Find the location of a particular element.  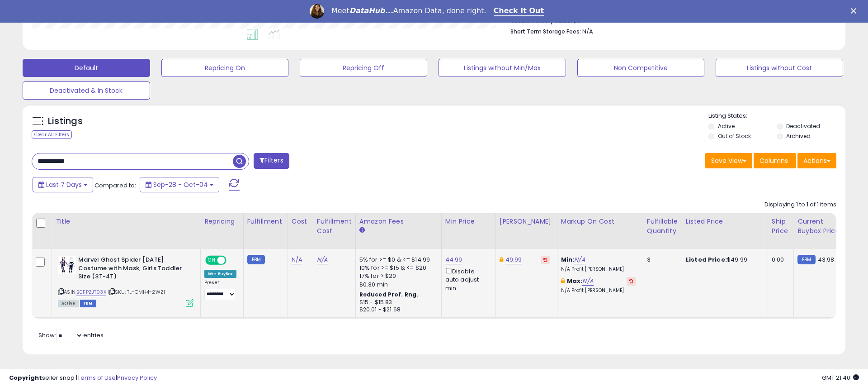

span: 43.98 is located at coordinates (826, 259).